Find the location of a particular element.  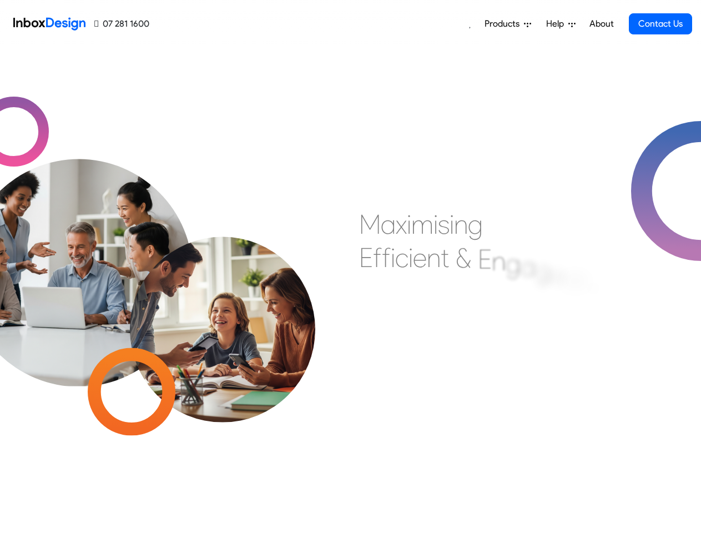

a: Products is located at coordinates (508, 24).